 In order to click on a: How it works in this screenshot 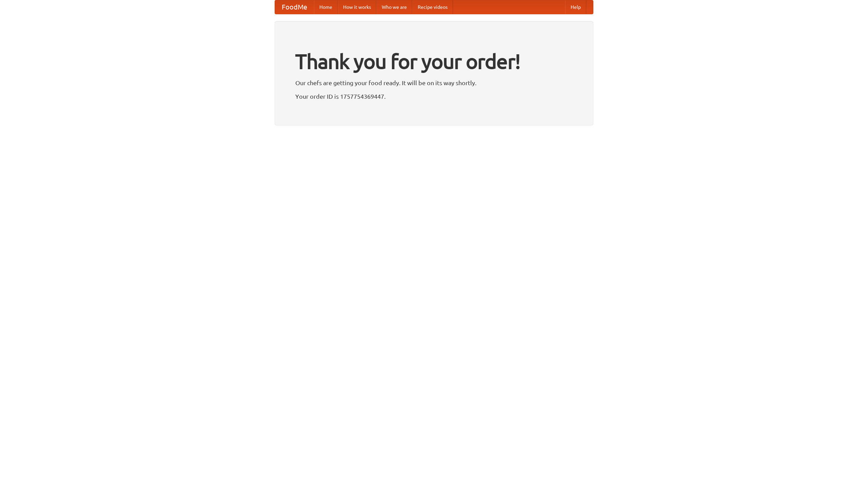, I will do `click(357, 7)`.